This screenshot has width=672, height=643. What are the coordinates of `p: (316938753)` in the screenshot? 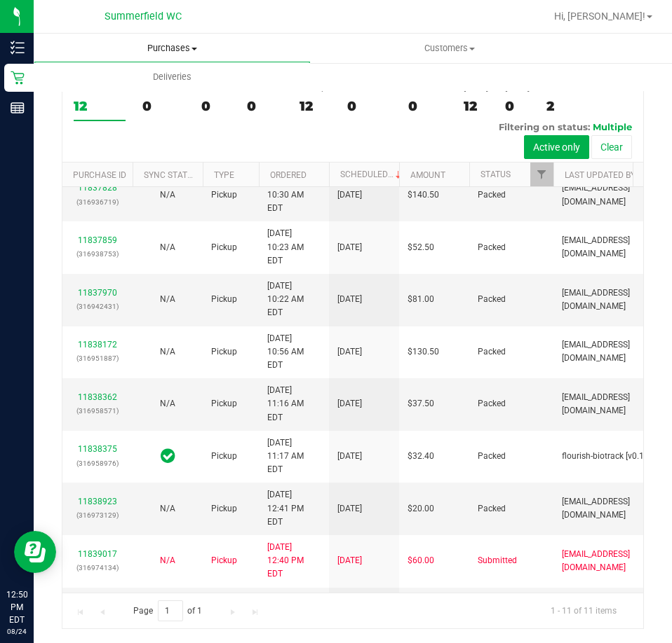 It's located at (98, 254).